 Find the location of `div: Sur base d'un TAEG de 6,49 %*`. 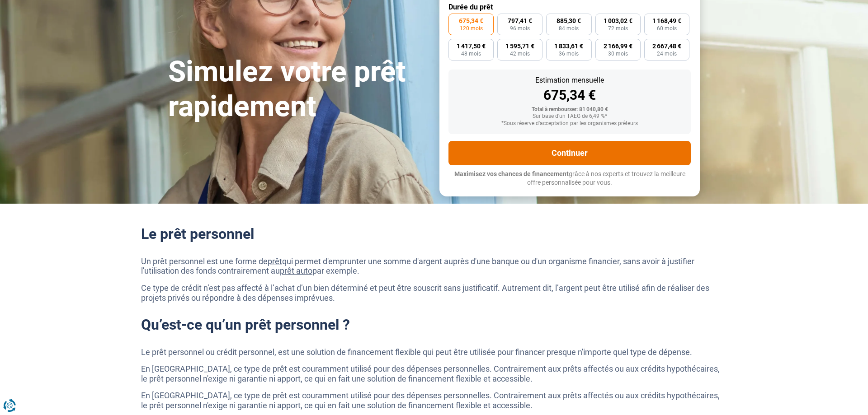

div: Sur base d'un TAEG de 6,49 %* is located at coordinates (570, 117).